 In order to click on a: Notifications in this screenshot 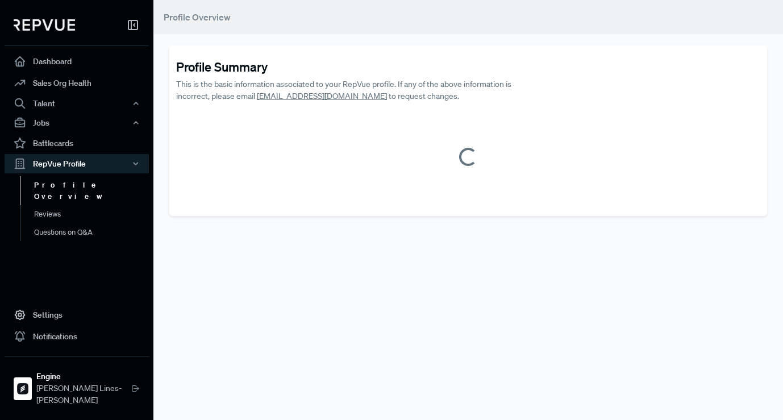, I will do `click(77, 336)`.